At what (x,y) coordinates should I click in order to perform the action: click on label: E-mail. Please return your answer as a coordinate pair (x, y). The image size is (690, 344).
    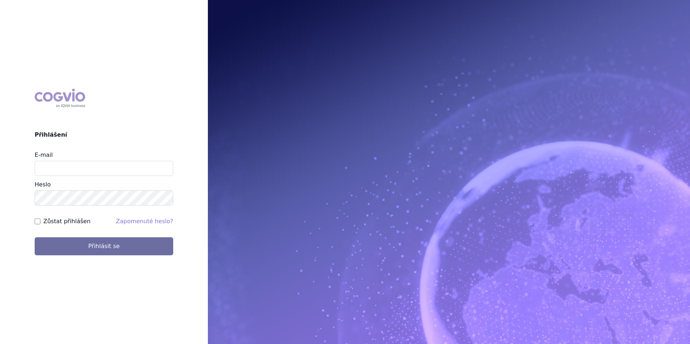
    Looking at the image, I should click on (44, 155).